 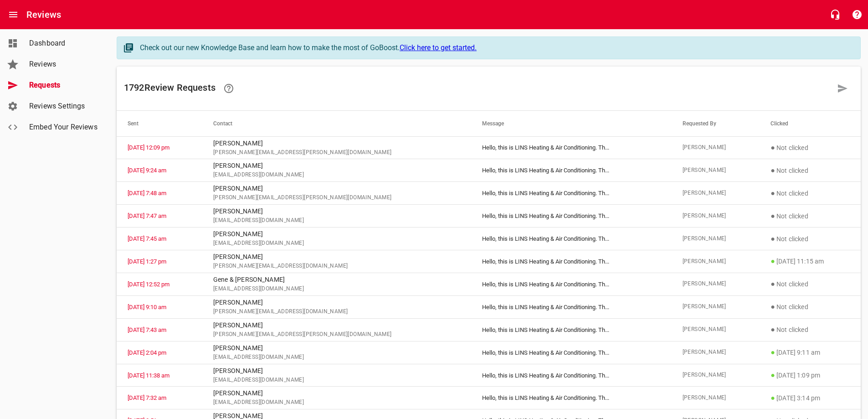 I want to click on button: Support Portal, so click(x=857, y=15).